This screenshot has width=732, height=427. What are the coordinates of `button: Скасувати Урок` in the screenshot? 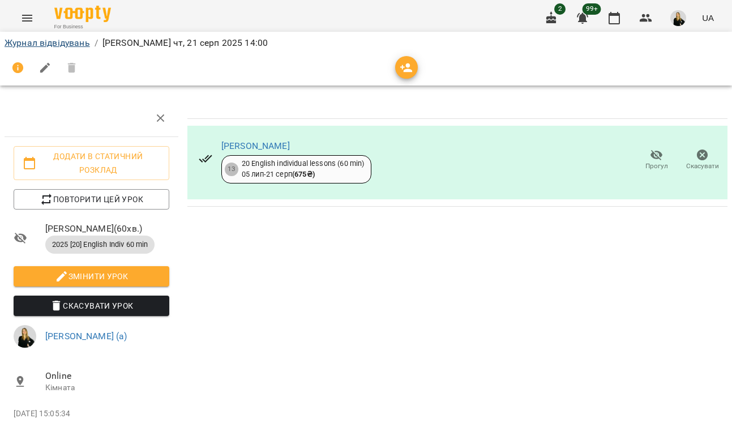 It's located at (91, 306).